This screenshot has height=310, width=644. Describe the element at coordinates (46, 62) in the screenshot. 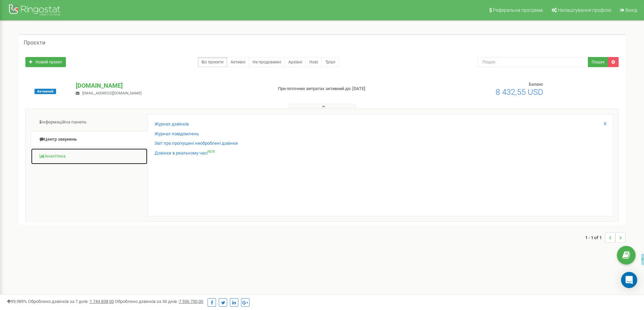

I see `a: Новий проєкт` at that location.